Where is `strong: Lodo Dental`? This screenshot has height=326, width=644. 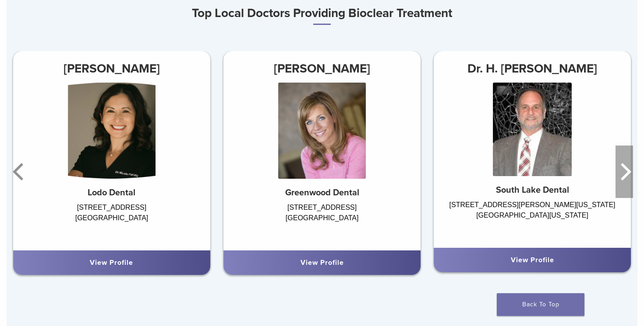 strong: Lodo Dental is located at coordinates (111, 193).